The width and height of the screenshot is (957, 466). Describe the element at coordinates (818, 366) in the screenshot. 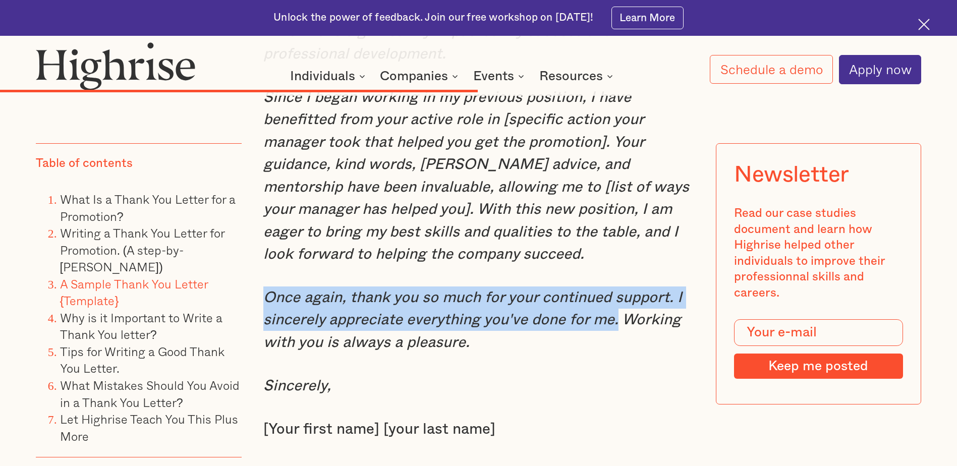

I see `input: Keep me posted` at that location.